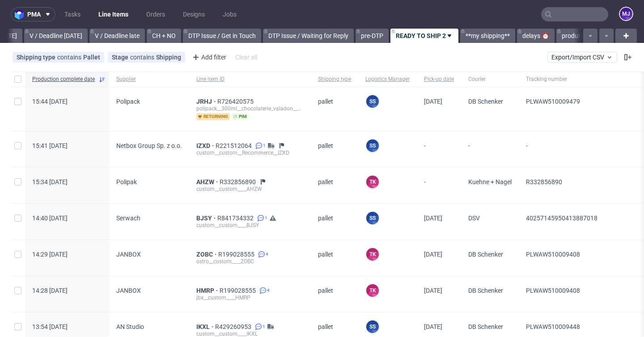 The height and width of the screenshot is (337, 644). Describe the element at coordinates (268, 290) in the screenshot. I see `span: 4` at that location.